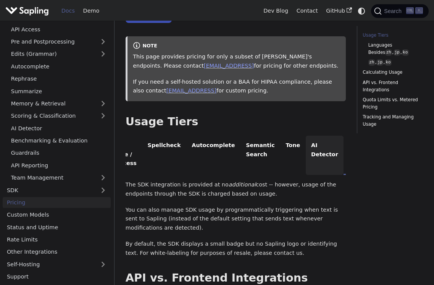  Describe the element at coordinates (392, 121) in the screenshot. I see `a: Tracking and Managing Usage` at that location.